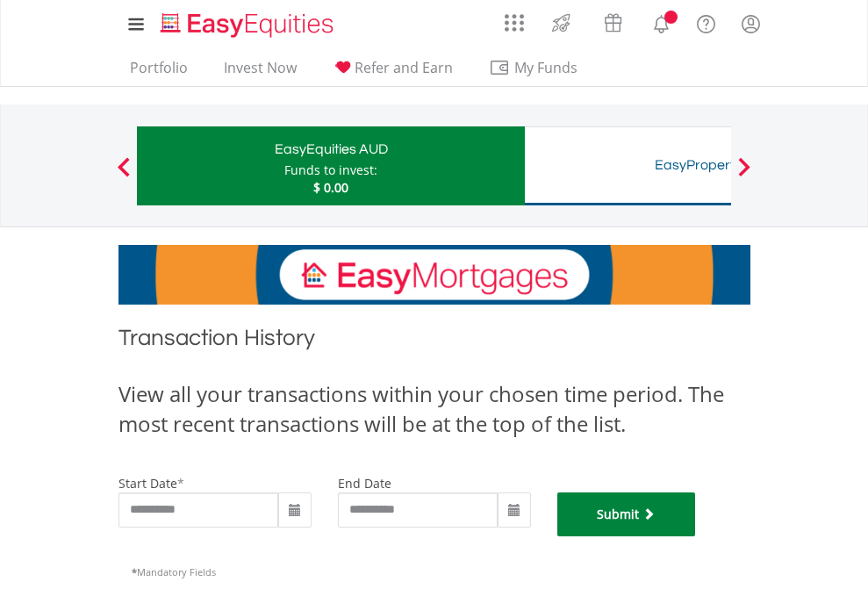 This screenshot has height=589, width=868. Describe the element at coordinates (751, 23) in the screenshot. I see `a: My Profile` at that location.